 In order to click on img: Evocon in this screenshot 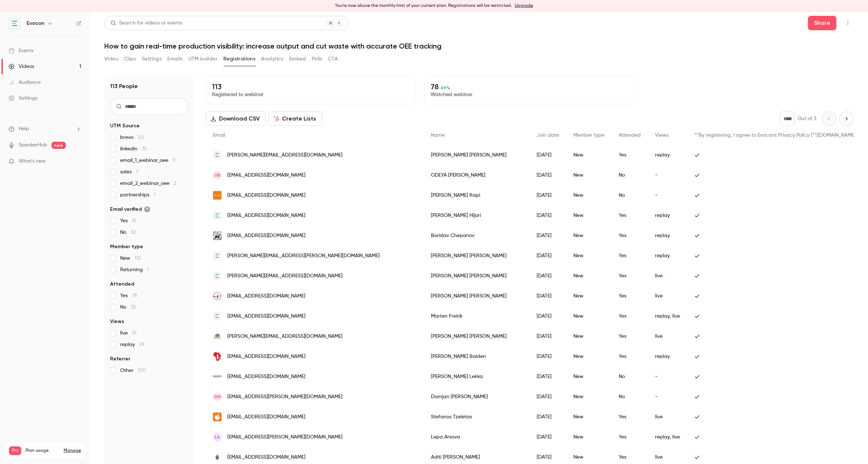, I will do `click(15, 23)`.